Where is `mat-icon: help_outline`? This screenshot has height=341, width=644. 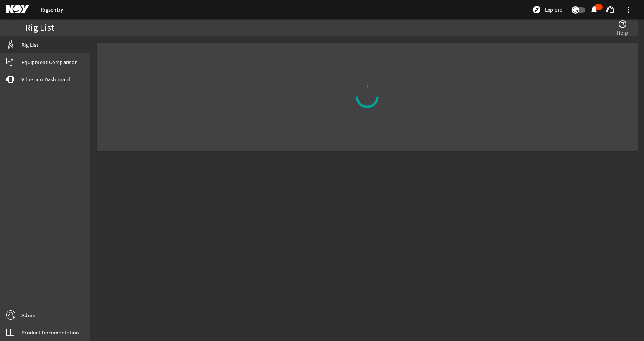 mat-icon: help_outline is located at coordinates (622, 24).